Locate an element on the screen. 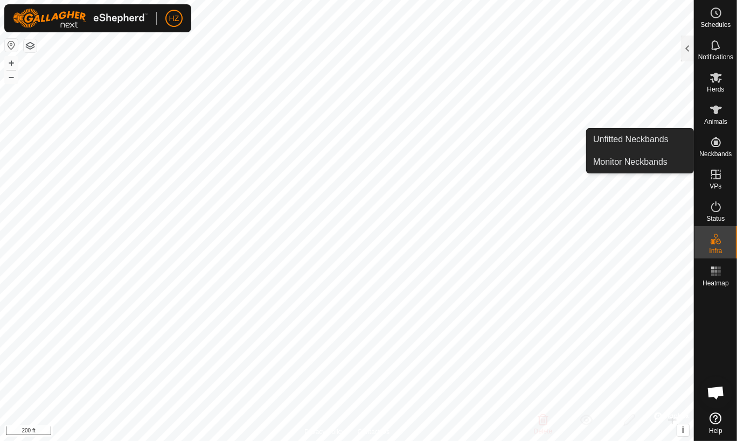  span: Notifications is located at coordinates (716, 57).